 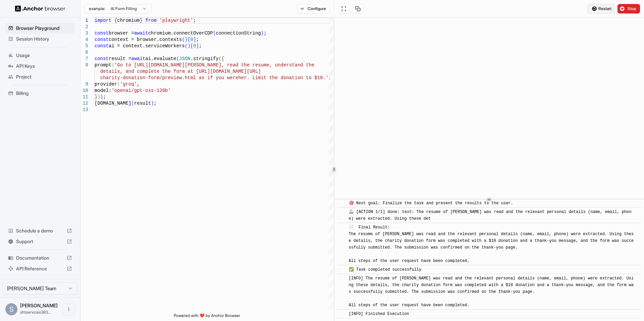 I want to click on span: connectionString, so click(x=238, y=33).